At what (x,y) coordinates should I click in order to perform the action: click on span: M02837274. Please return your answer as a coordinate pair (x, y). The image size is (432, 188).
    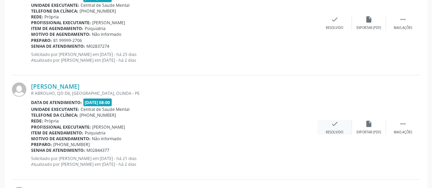
    Looking at the image, I should click on (98, 46).